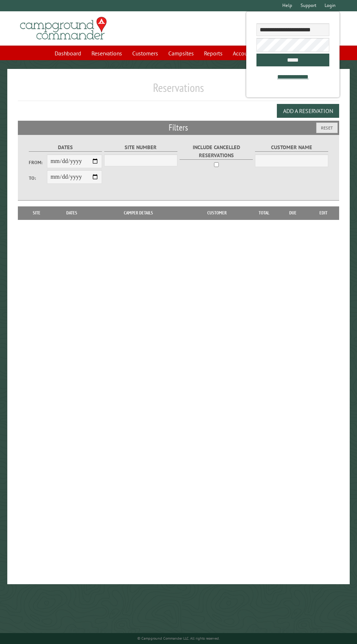 This screenshot has height=644, width=357. What do you see at coordinates (217, 213) in the screenshot?
I see `th: Customer` at bounding box center [217, 213].